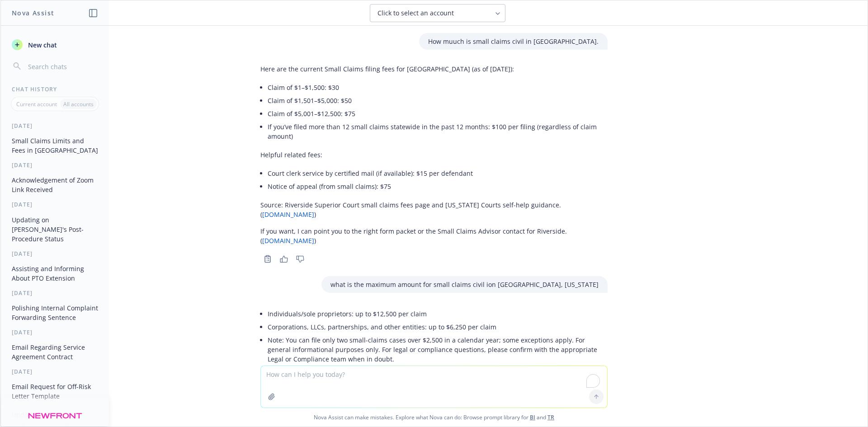  What do you see at coordinates (55, 45) in the screenshot?
I see `button: New chat` at bounding box center [55, 45].